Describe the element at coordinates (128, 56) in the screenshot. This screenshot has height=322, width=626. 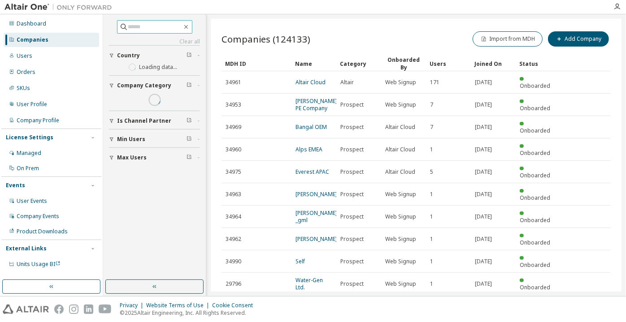
I see `span: Country` at that location.